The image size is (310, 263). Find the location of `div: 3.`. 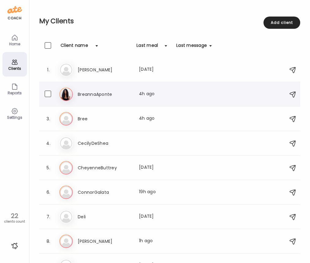

div: 3. is located at coordinates (48, 119).